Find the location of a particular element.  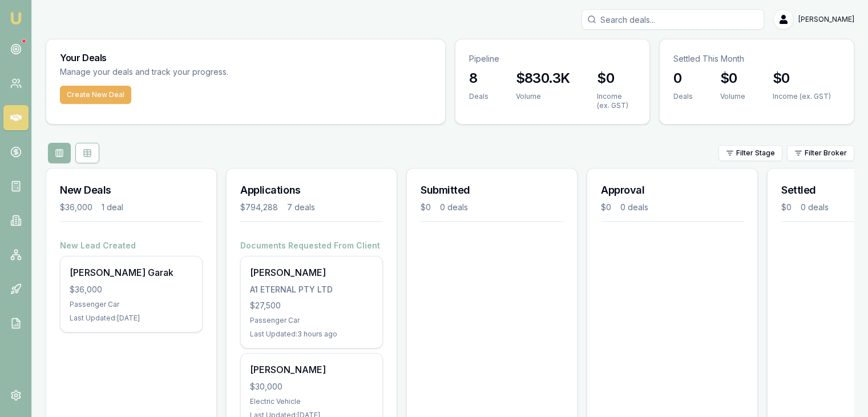

div: A1 ETERNAL PTY LTD is located at coordinates (312, 290).